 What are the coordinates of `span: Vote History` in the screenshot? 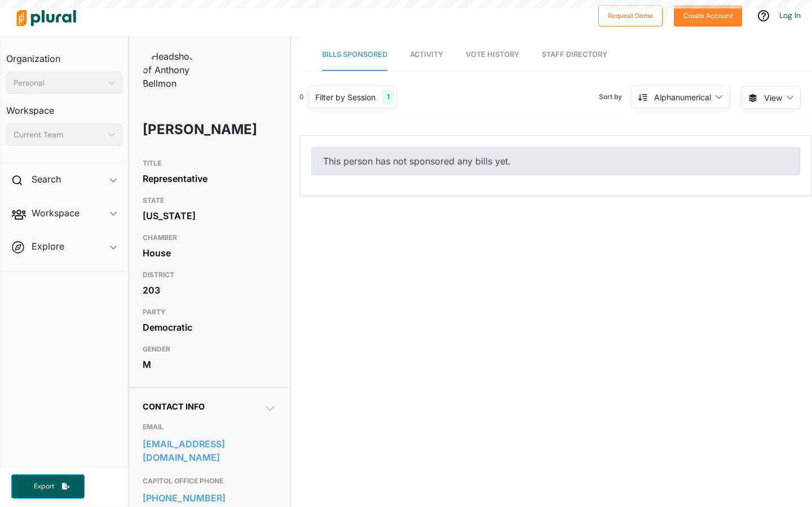 It's located at (492, 54).